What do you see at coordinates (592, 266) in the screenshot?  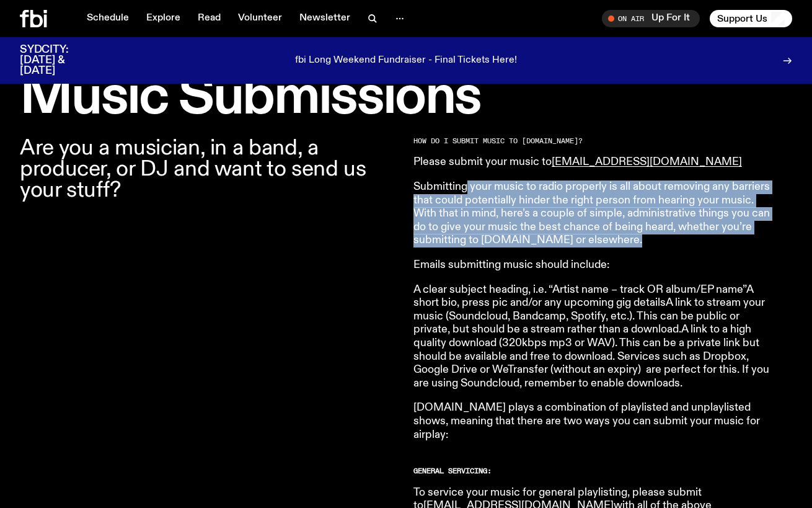 I see `p: Emails submitting music should include:` at bounding box center [592, 266].